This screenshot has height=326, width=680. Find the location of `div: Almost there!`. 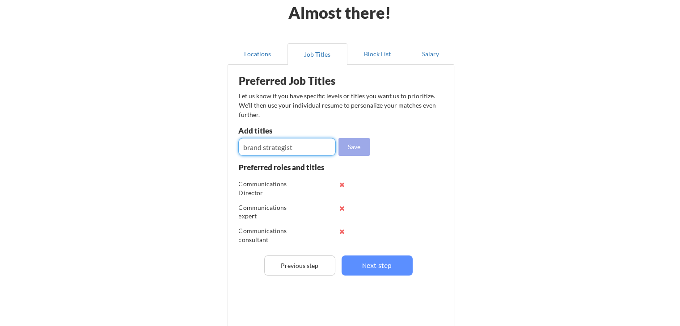

div: Almost there! is located at coordinates (339, 13).